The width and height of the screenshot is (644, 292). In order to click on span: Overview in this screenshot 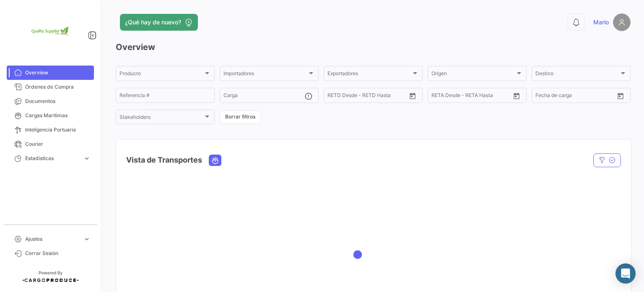, I will do `click(58, 73)`.